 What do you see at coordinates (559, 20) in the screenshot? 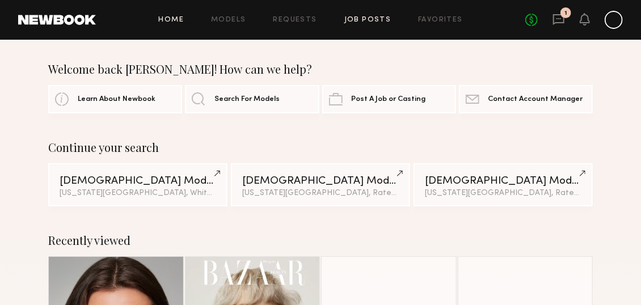
I see `a: 1` at bounding box center [559, 20].